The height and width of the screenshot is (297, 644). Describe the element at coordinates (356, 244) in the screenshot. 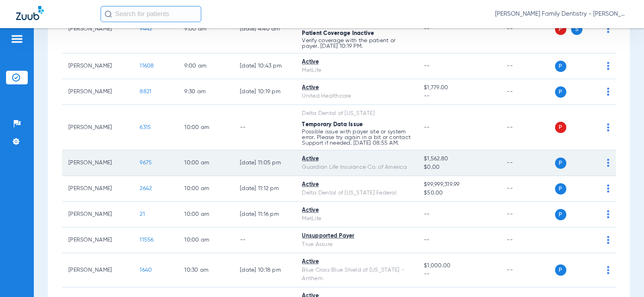

I see `div: True Assure` at that location.